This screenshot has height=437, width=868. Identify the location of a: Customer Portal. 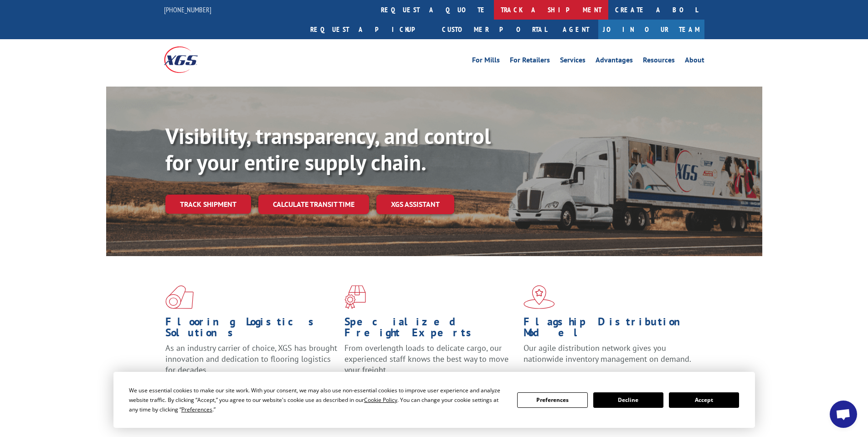
(494, 29).